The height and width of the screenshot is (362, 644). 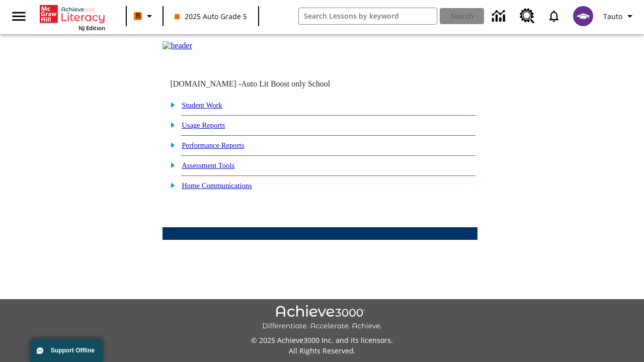 What do you see at coordinates (368, 16) in the screenshot?
I see `input: search field` at bounding box center [368, 16].